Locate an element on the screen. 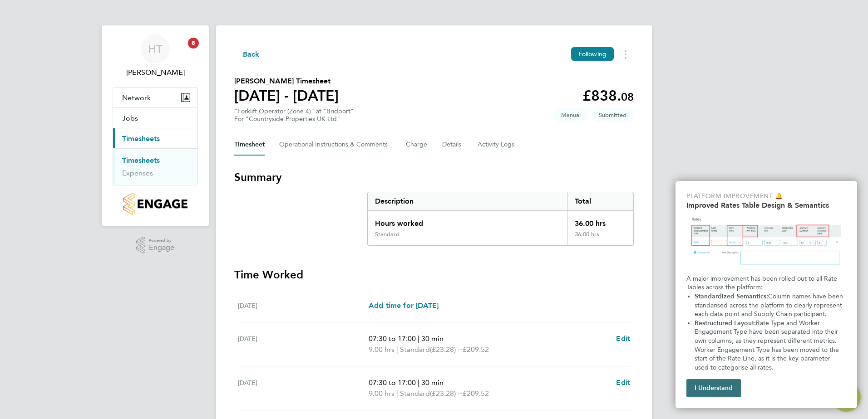 This screenshot has width=868, height=419. span: Back is located at coordinates (251, 54).